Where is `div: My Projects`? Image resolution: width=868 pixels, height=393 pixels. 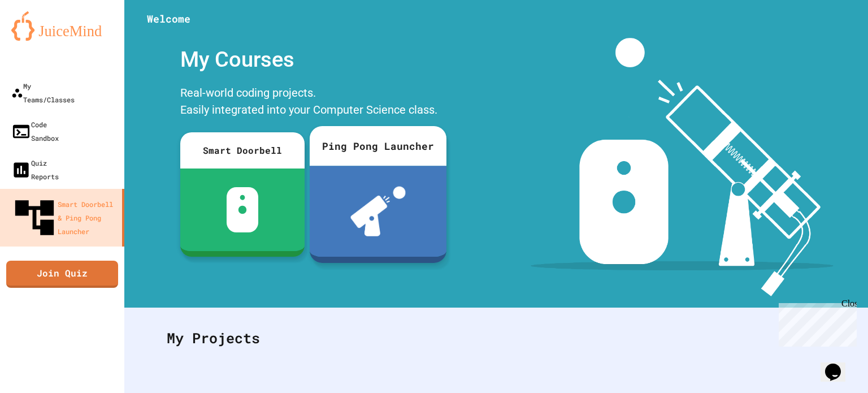
div: My Projects is located at coordinates (496, 338).